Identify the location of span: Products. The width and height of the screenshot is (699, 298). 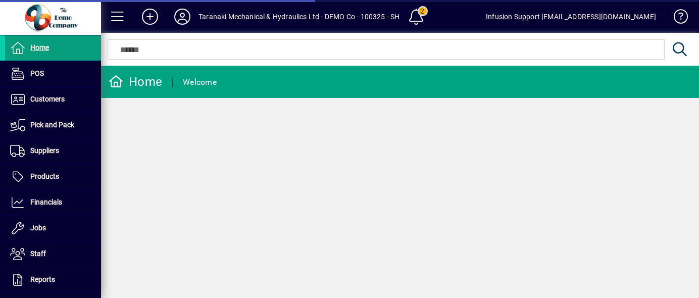
(44, 176).